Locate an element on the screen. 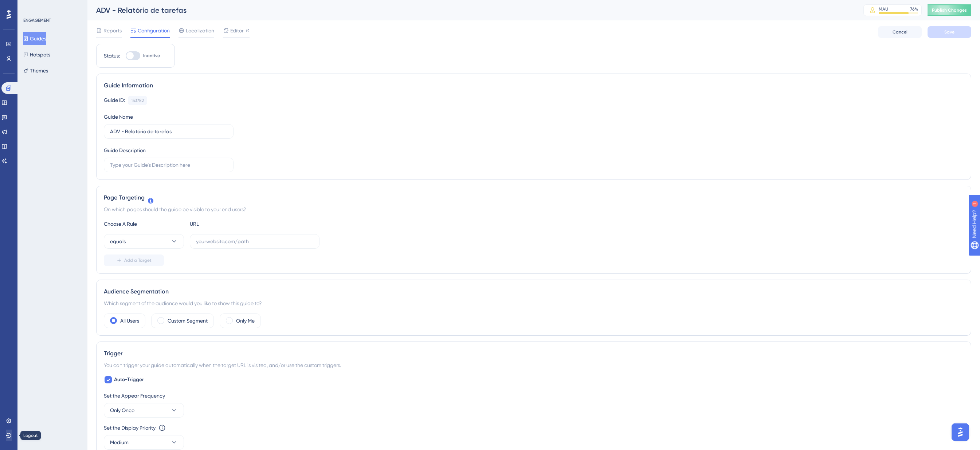 This screenshot has width=980, height=450. button: equals is located at coordinates (144, 241).